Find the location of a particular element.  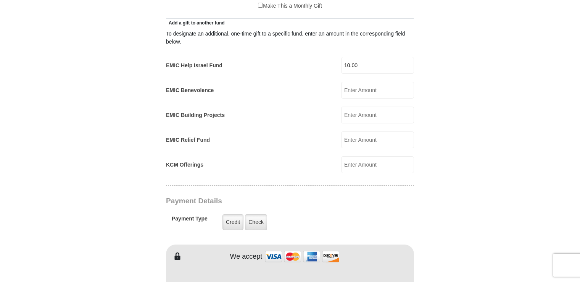

h3: Payment Details is located at coordinates (263, 201).